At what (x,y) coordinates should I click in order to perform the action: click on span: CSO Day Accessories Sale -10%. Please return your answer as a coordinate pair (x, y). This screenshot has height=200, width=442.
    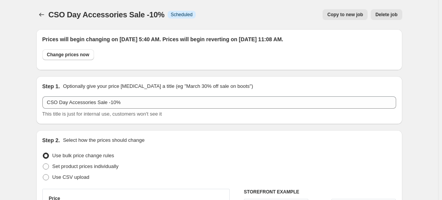
    Looking at the image, I should click on (106, 15).